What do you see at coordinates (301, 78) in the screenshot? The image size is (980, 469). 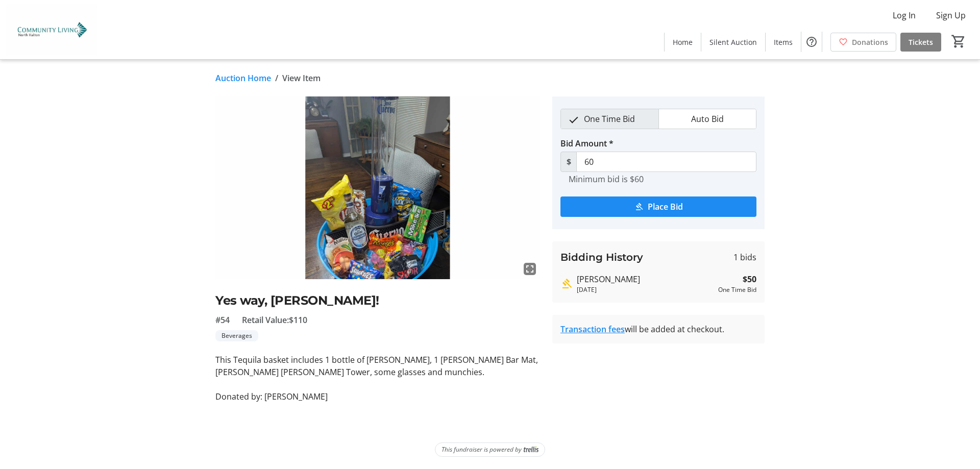 I see `span: View Item` at bounding box center [301, 78].